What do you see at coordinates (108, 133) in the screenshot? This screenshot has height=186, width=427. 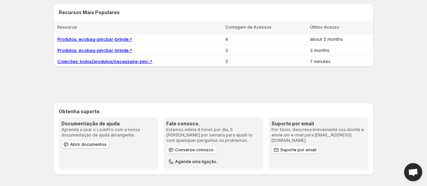 I see `p: Aprenda a usar o LockPro com a nossa documentação de ajuda abrangente.` at bounding box center [108, 133].